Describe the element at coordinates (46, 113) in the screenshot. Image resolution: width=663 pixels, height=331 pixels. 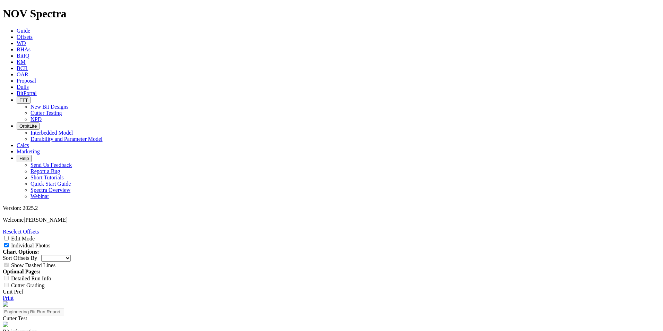
I see `a: Cutter Testing` at that location.